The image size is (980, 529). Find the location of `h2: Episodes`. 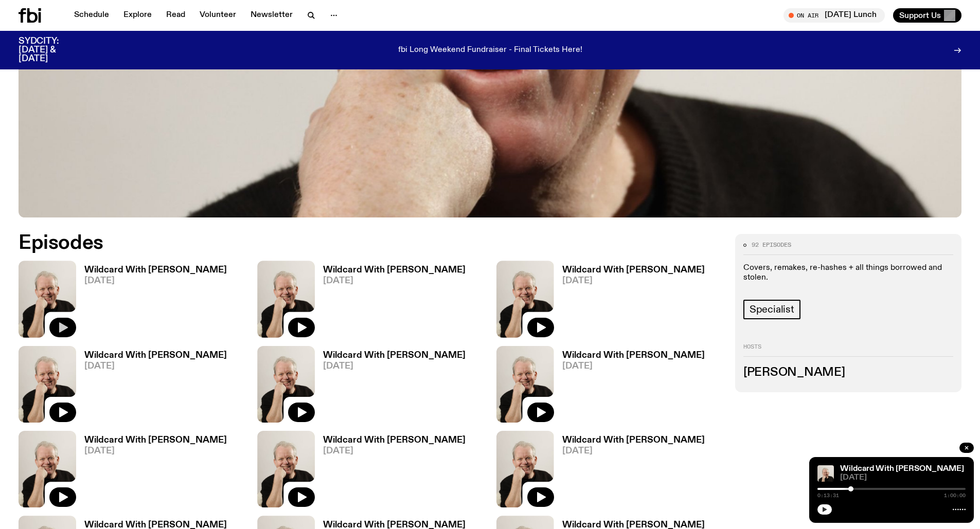

h2: Episodes is located at coordinates (331, 243).